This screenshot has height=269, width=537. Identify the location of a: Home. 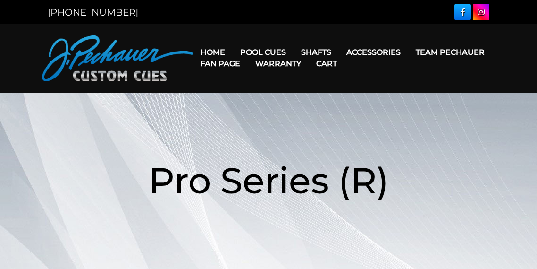
(213, 52).